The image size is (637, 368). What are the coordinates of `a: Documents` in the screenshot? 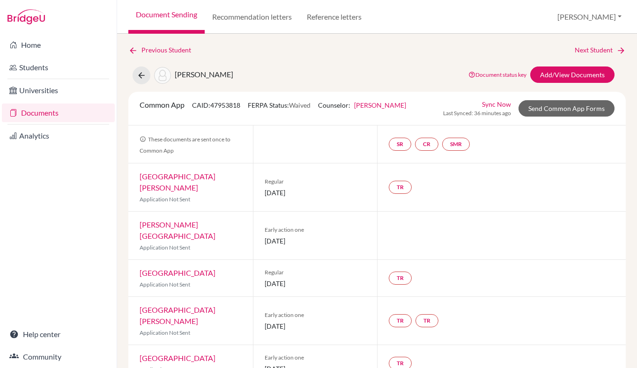 It's located at (58, 113).